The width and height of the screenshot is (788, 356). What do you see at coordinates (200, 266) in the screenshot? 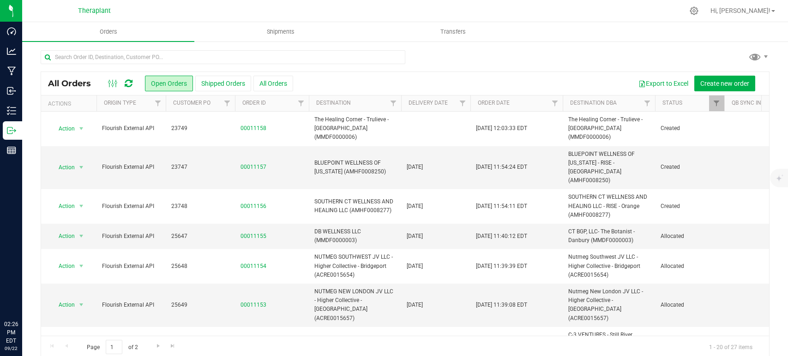
I see `span: 25648` at bounding box center [200, 266].